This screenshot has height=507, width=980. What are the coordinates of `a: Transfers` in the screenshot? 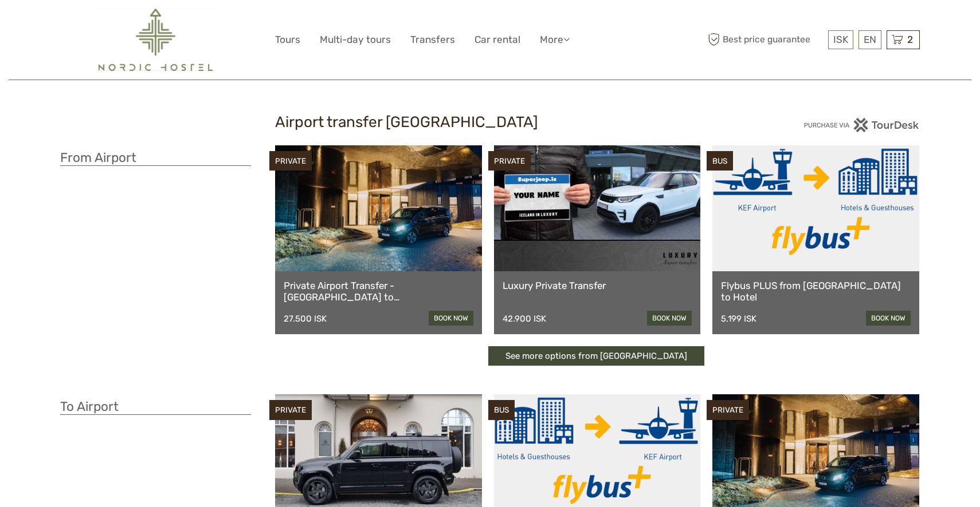 It's located at (432, 39).